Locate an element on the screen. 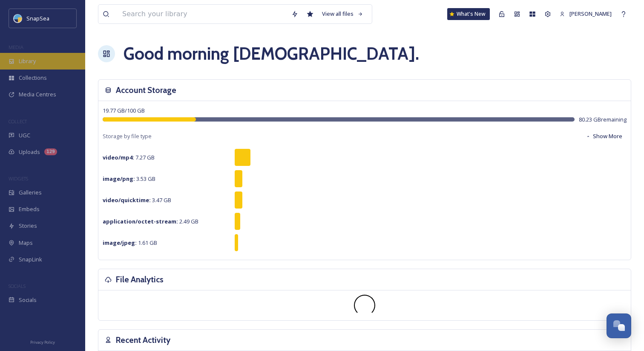 This screenshot has height=351, width=644. div: View all files is located at coordinates (343, 13).